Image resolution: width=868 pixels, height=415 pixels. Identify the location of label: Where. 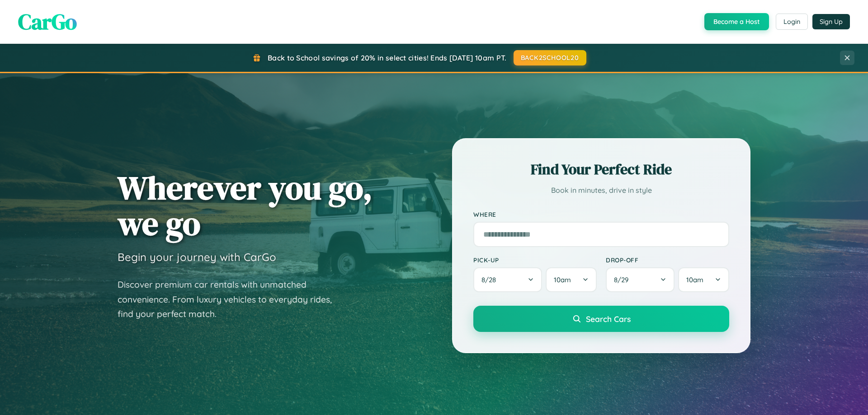
(601, 214).